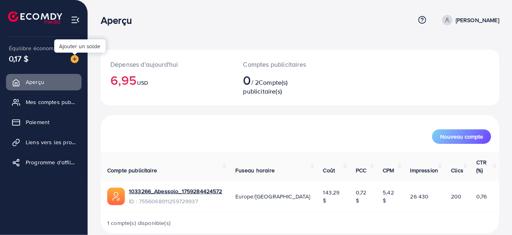 This screenshot has width=512, height=235. I want to click on img: logo, so click(35, 17).